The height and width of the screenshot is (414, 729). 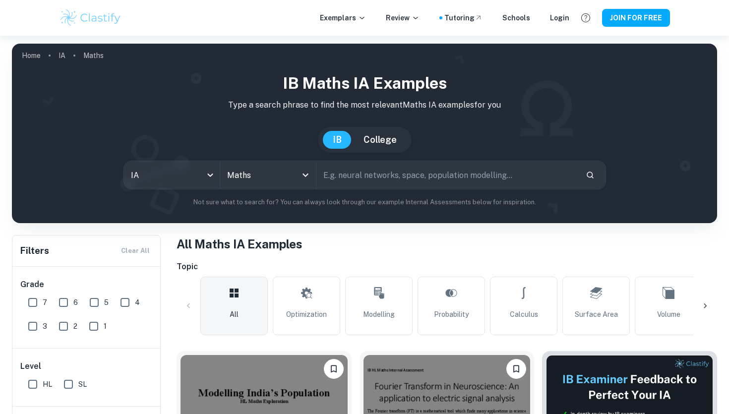 I want to click on button: Open, so click(x=306, y=175).